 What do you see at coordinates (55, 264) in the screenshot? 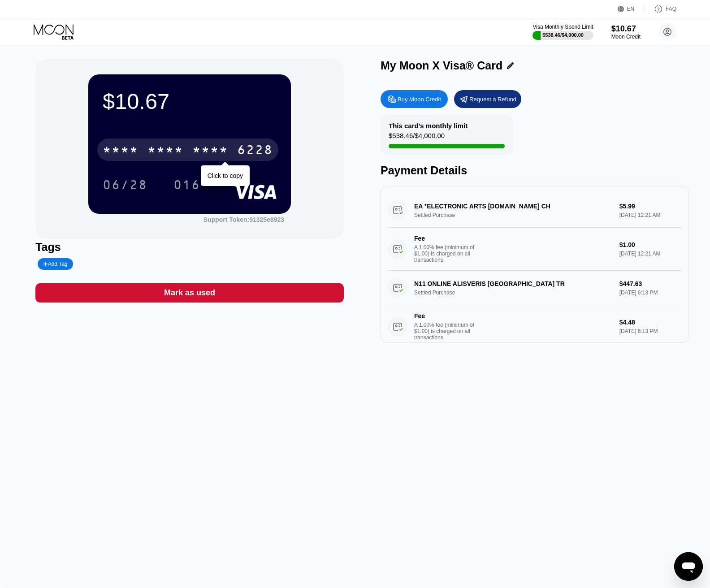
I see `div: Add Tag` at bounding box center [55, 264].